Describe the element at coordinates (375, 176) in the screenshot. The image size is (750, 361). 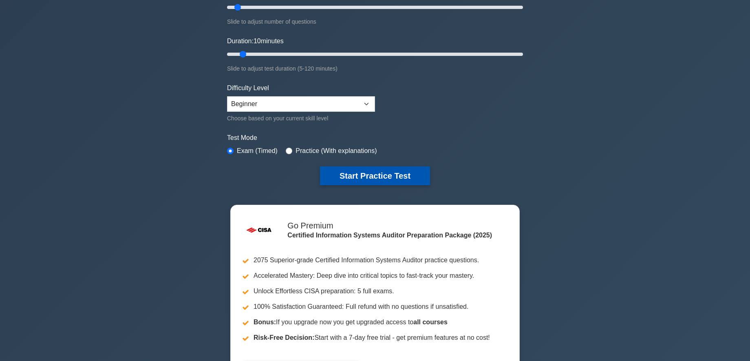
I see `button: Start Practice Test` at that location.